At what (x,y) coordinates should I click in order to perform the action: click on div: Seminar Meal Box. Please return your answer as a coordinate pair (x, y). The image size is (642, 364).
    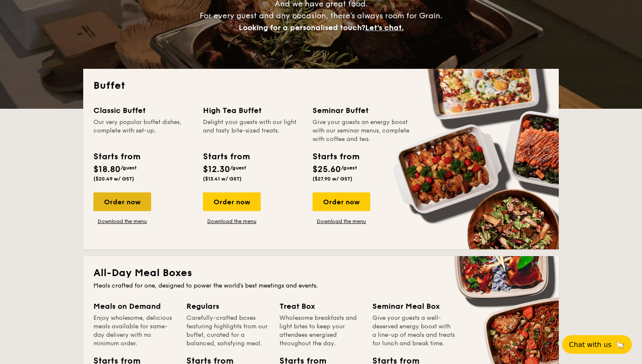
    Looking at the image, I should click on (414, 306).